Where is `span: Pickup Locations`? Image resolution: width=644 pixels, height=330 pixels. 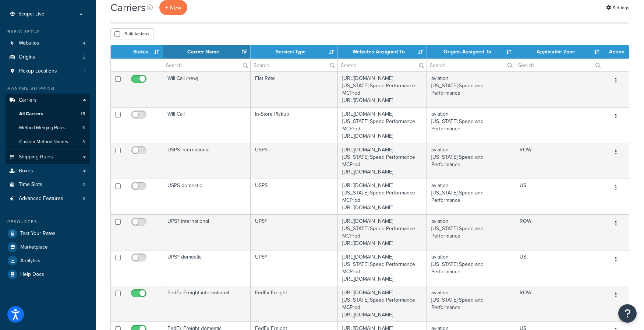
span: Pickup Locations is located at coordinates (38, 71).